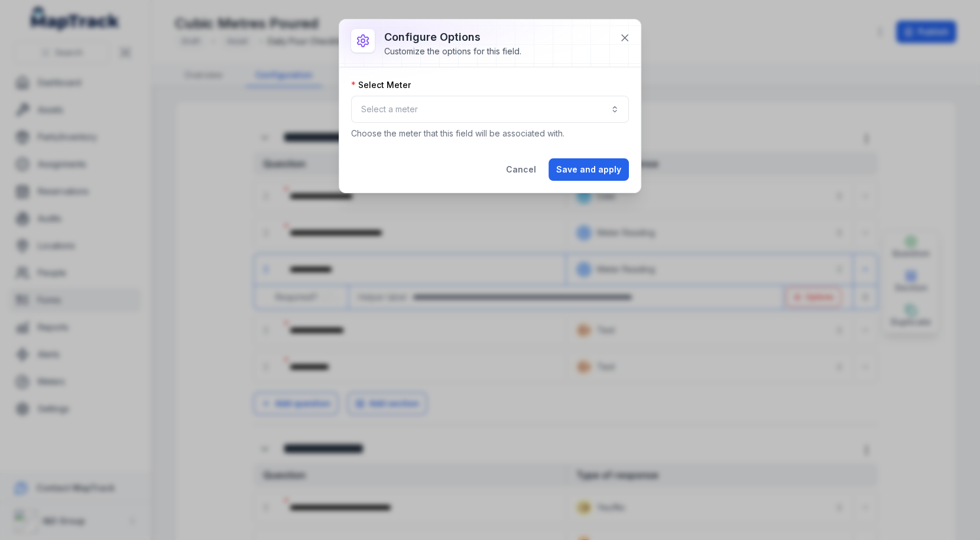 Image resolution: width=980 pixels, height=540 pixels. What do you see at coordinates (381, 85) in the screenshot?
I see `label: Select Meter` at bounding box center [381, 85].